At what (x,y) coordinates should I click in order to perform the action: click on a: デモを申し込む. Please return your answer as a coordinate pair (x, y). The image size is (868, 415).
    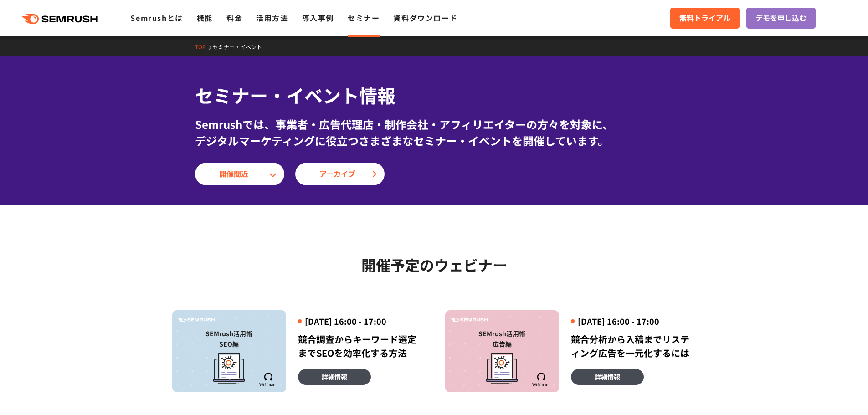
    Looking at the image, I should click on (781, 18).